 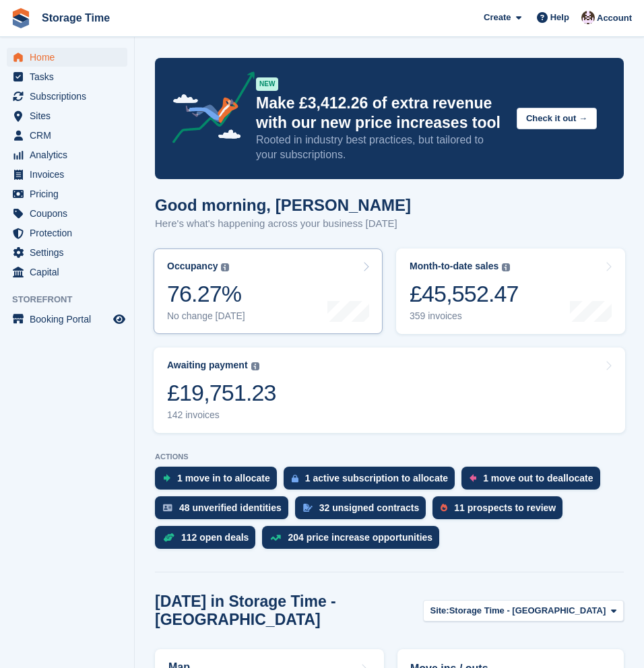 What do you see at coordinates (70, 214) in the screenshot?
I see `span: Coupons` at bounding box center [70, 214].